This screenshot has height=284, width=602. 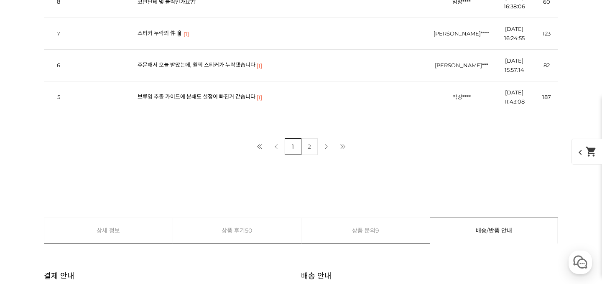 What do you see at coordinates (365, 231) in the screenshot?
I see `a: 상품 문의9` at bounding box center [365, 231].